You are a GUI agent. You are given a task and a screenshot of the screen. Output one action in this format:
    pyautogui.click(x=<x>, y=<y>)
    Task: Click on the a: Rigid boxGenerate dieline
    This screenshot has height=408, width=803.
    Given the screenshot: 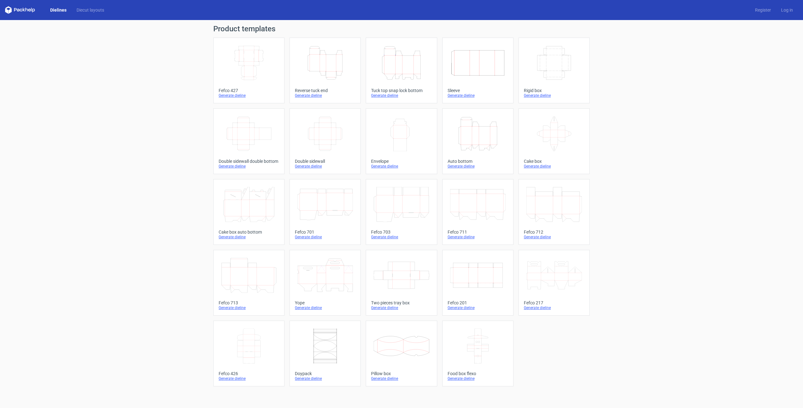 What is the action you would take?
    pyautogui.click(x=554, y=71)
    